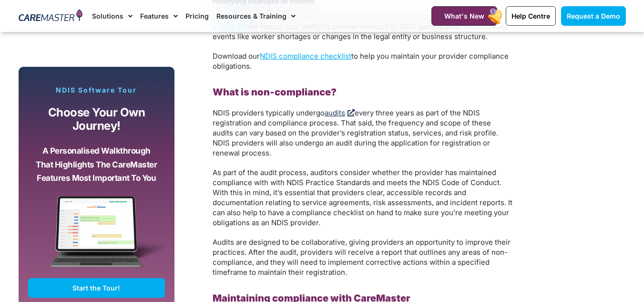 This screenshot has height=302, width=644. Describe the element at coordinates (51, 16) in the screenshot. I see `img: CareMaster Logo` at that location.